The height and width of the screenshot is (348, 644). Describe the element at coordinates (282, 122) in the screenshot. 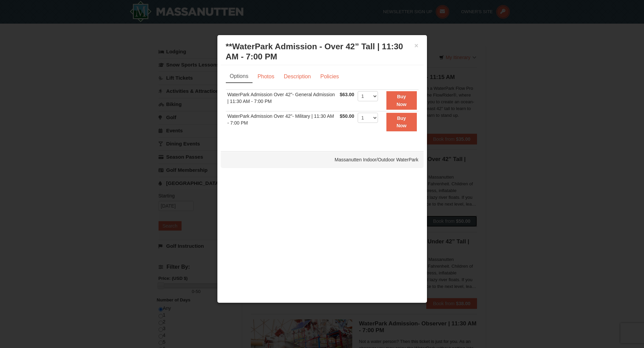

I see `td: WaterPark Admission Over 42"- Military | 11:30 AM - 7:00 PM` at that location.